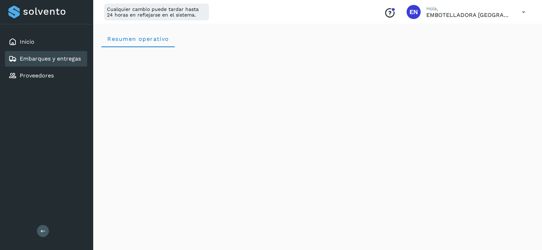  I want to click on div: Cualquier cambio puede tardar hasta 24 horas en reflejarse en el sistema., so click(157, 12).